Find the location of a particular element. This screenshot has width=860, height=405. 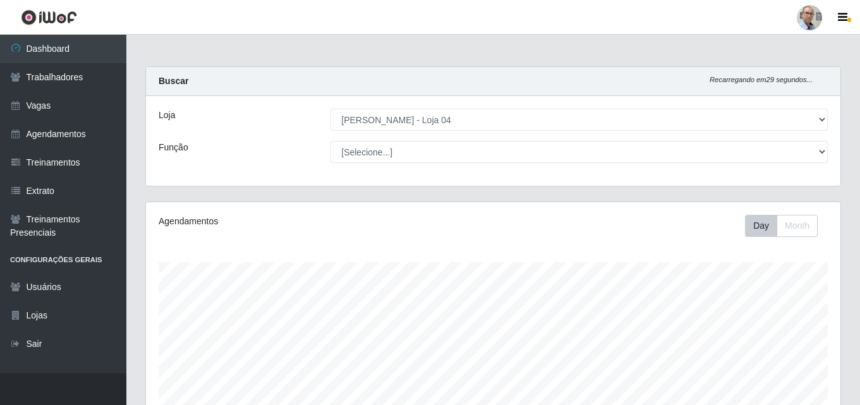

strong: Buscar is located at coordinates (173, 81).